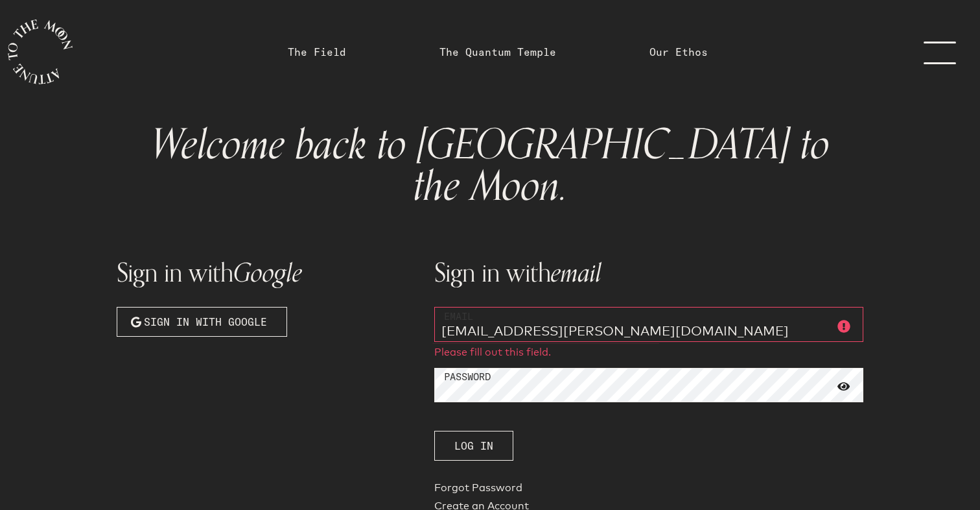 This screenshot has height=510, width=980. What do you see at coordinates (577, 274) in the screenshot?
I see `span: email` at bounding box center [577, 274].